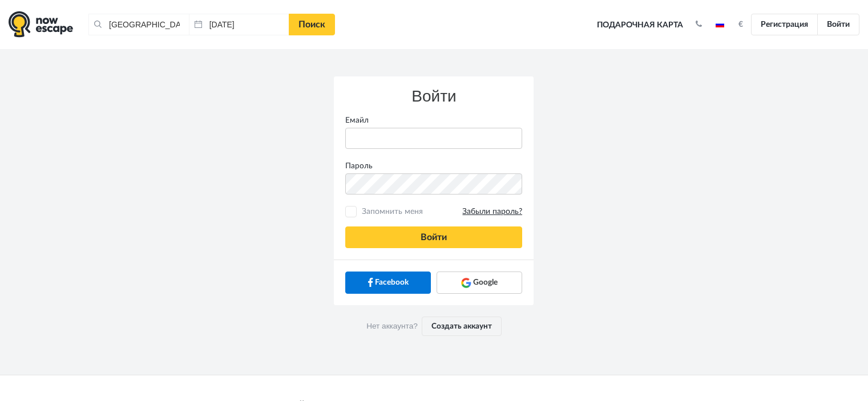  Describe the element at coordinates (434, 166) in the screenshot. I see `label: Пароль` at that location.